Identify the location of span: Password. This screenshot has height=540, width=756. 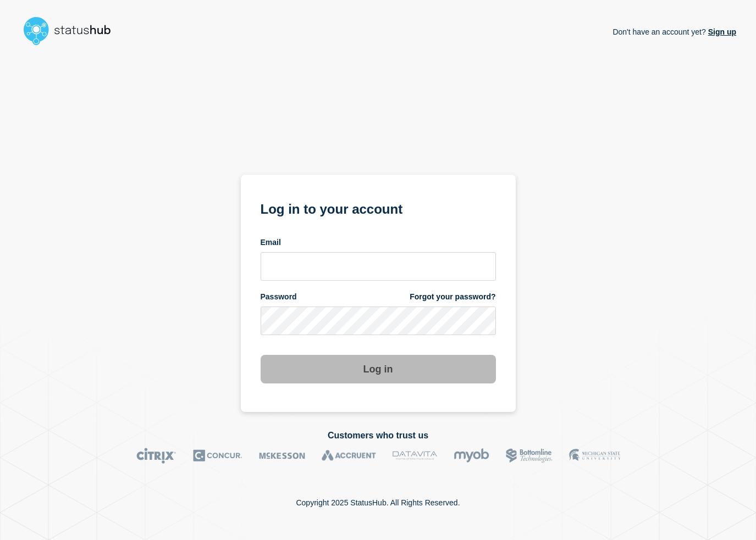
(279, 296).